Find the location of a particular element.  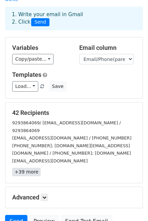

h5: Advanced is located at coordinates (74, 198).